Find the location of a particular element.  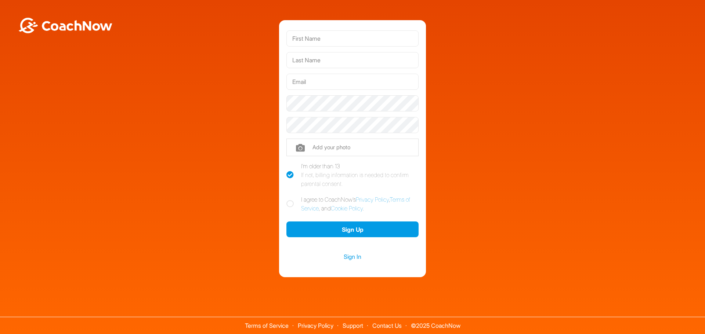

a: Support is located at coordinates (353, 326).